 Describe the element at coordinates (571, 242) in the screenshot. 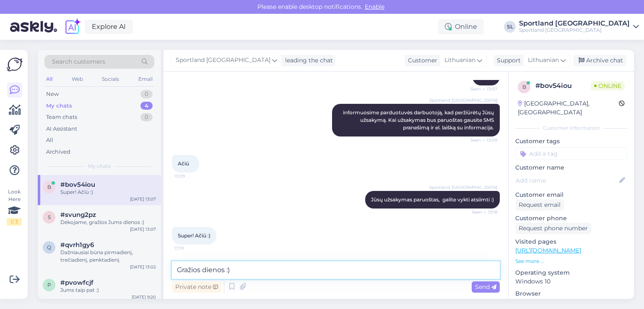

I see `p: Visited pages` at that location.